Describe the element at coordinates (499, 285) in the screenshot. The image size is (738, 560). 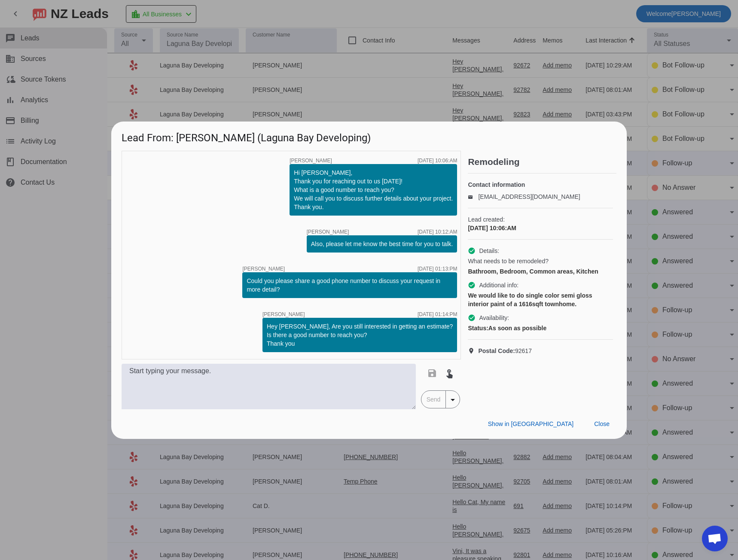
I see `span: Additional info:` at that location.